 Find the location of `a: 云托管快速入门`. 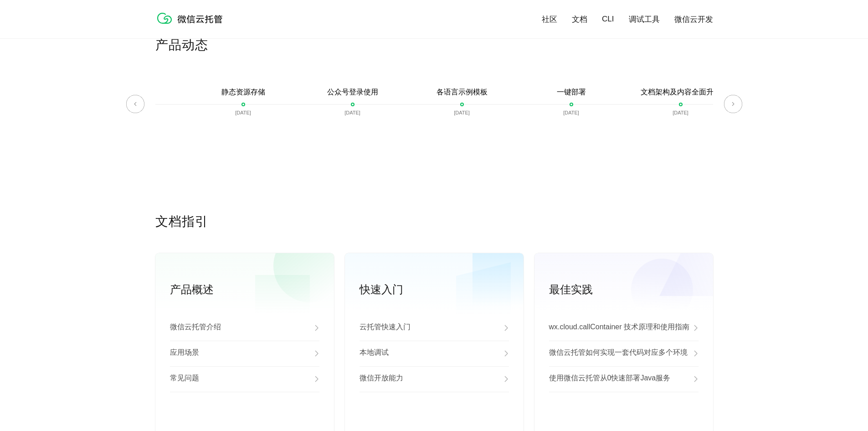

a: 云托管快速入门 is located at coordinates (434, 327).